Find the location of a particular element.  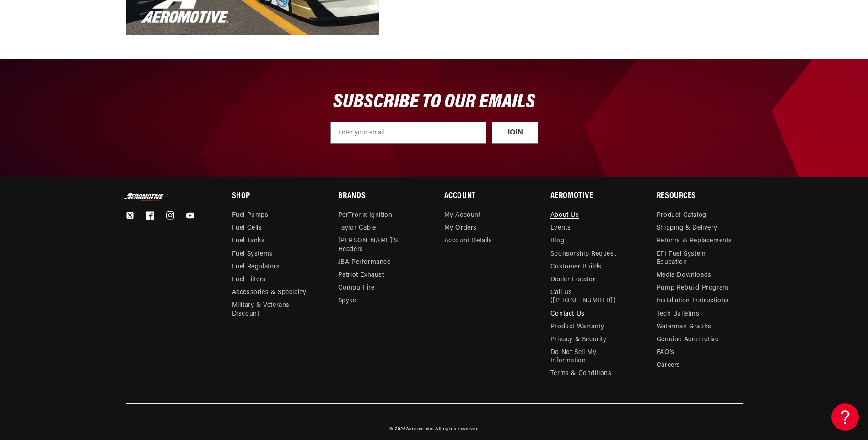

button: JOIN is located at coordinates (515, 133).